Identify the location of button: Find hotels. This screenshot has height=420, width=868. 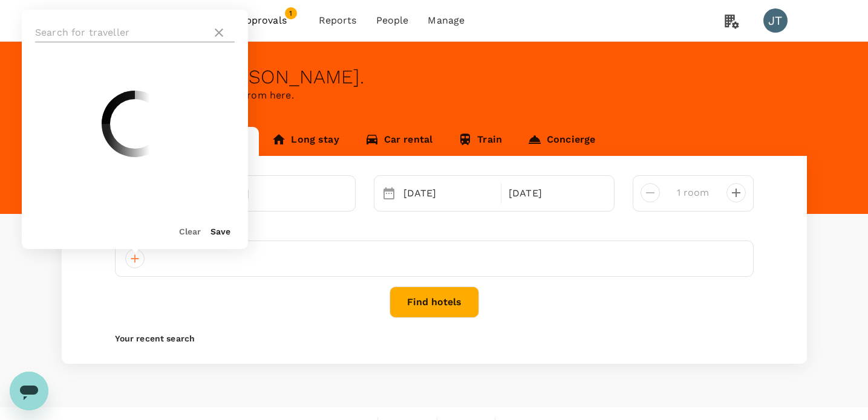
(434, 302).